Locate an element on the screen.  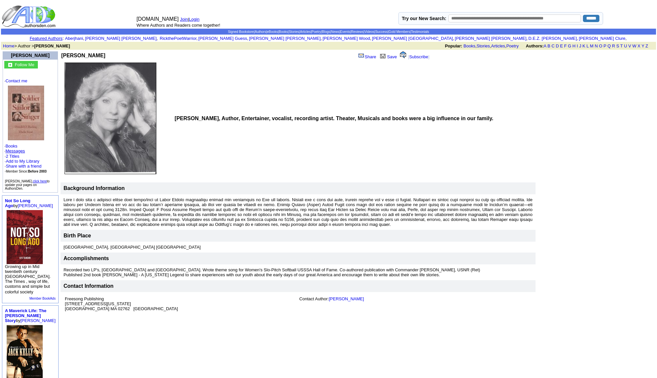
img: 2023.jpg is located at coordinates (110, 118).